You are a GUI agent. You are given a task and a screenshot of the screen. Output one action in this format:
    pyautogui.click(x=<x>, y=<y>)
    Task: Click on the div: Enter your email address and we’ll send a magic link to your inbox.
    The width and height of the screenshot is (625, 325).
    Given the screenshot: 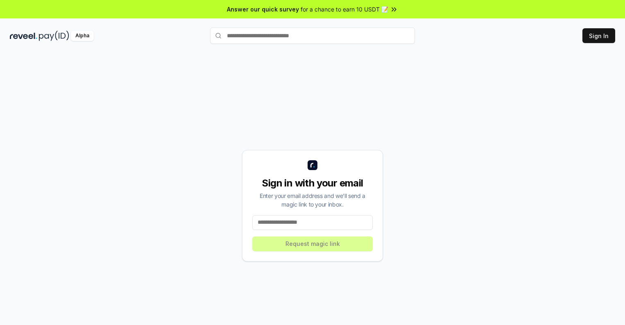 What is the action you would take?
    pyautogui.click(x=313, y=200)
    